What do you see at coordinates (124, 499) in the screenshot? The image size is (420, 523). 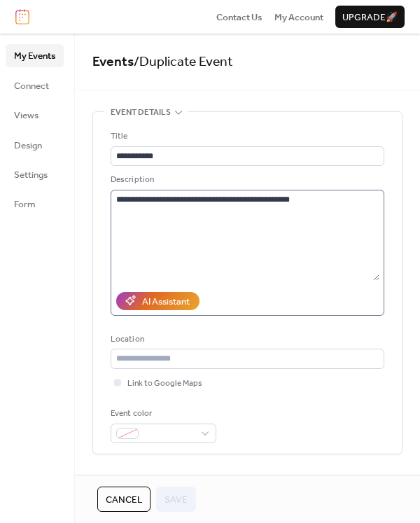 I see `button: Cancel` at bounding box center [124, 499].